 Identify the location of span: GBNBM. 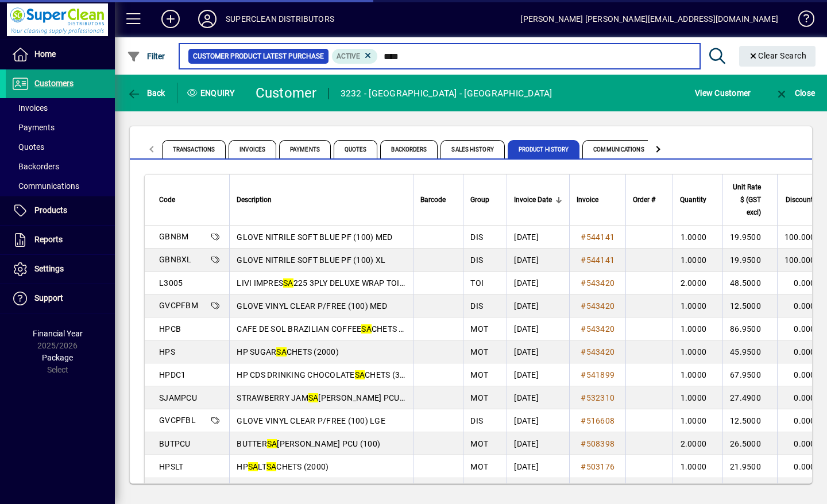
(173, 237).